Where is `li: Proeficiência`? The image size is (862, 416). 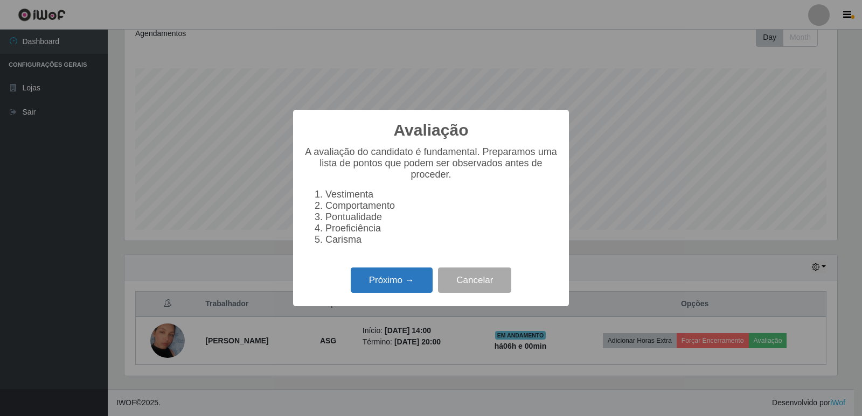
li: Proeficiência is located at coordinates (442, 228).